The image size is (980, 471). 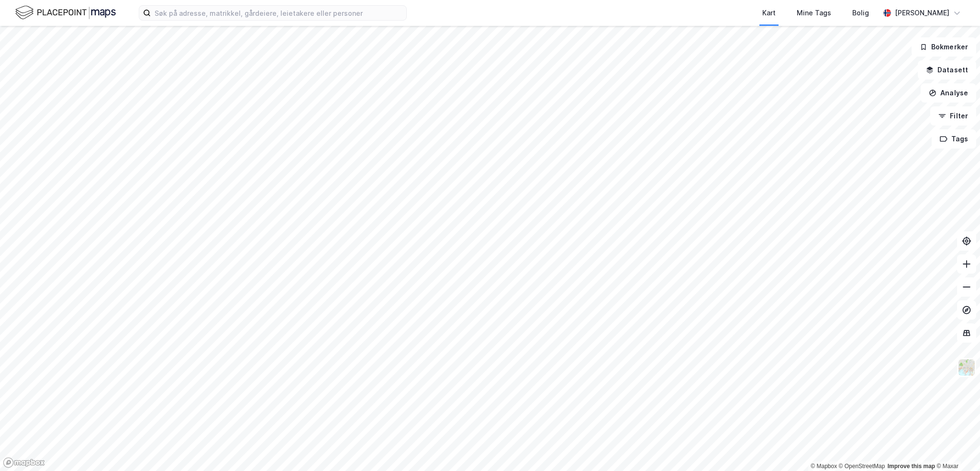 I want to click on button: Datasett, so click(x=947, y=70).